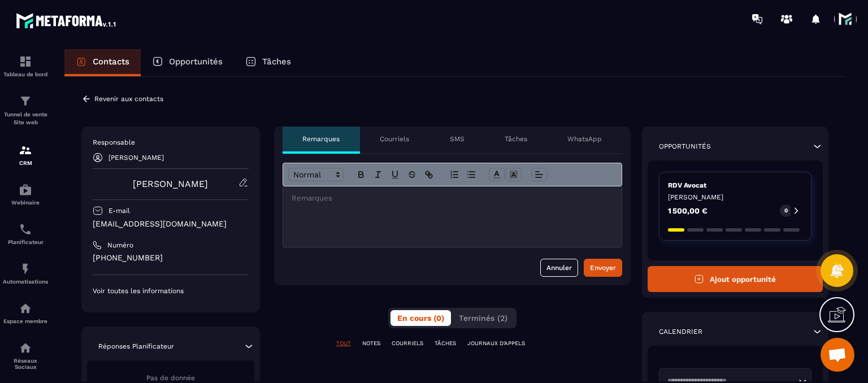 The width and height of the screenshot is (868, 383). Describe the element at coordinates (26, 230) in the screenshot. I see `img: scheduler` at that location.